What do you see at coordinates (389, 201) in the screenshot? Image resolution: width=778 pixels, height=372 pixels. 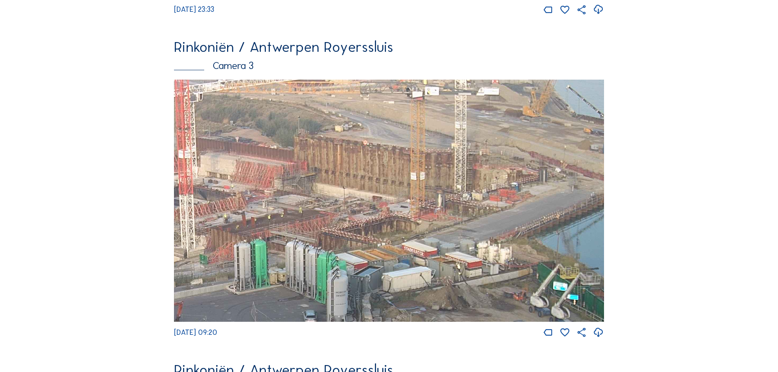 I see `img: Image` at bounding box center [389, 201].